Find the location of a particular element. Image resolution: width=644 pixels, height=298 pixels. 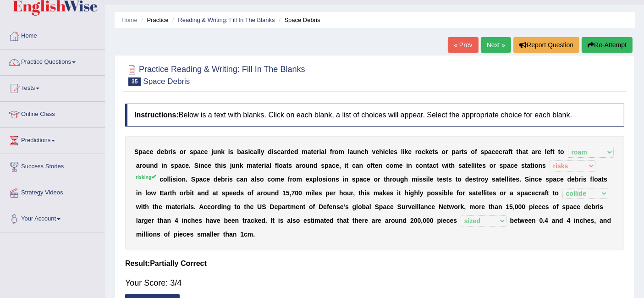

a: Success Stories is located at coordinates (53, 166).